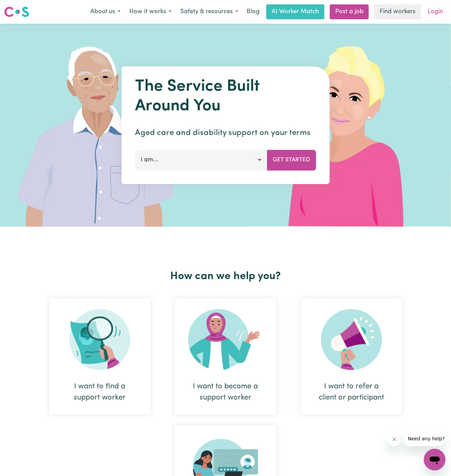 This screenshot has height=476, width=451. What do you see at coordinates (17, 12) in the screenshot?
I see `a: Careseekers logo` at bounding box center [17, 12].